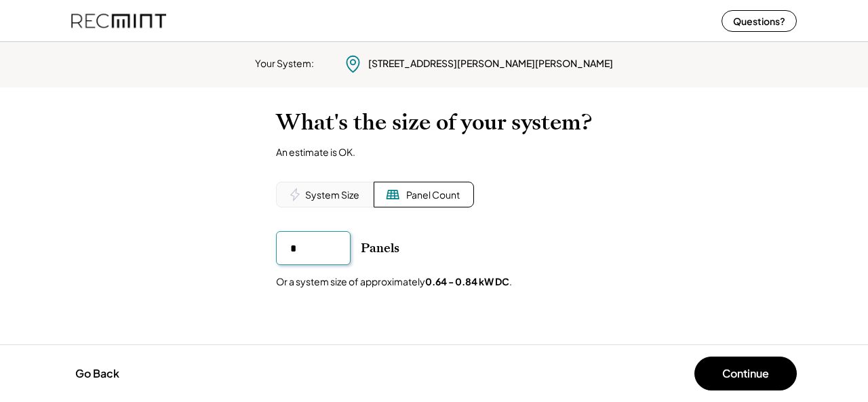 This screenshot has height=402, width=868. I want to click on div: Panel Count, so click(433, 196).